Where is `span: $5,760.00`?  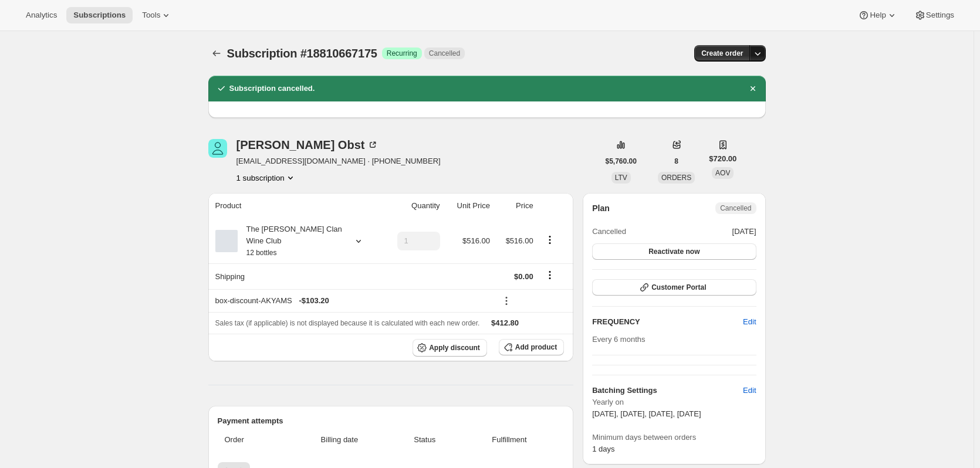 span: $5,760.00 is located at coordinates (621, 161).